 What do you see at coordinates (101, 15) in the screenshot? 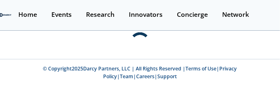
I see `div: Research` at bounding box center [101, 15].